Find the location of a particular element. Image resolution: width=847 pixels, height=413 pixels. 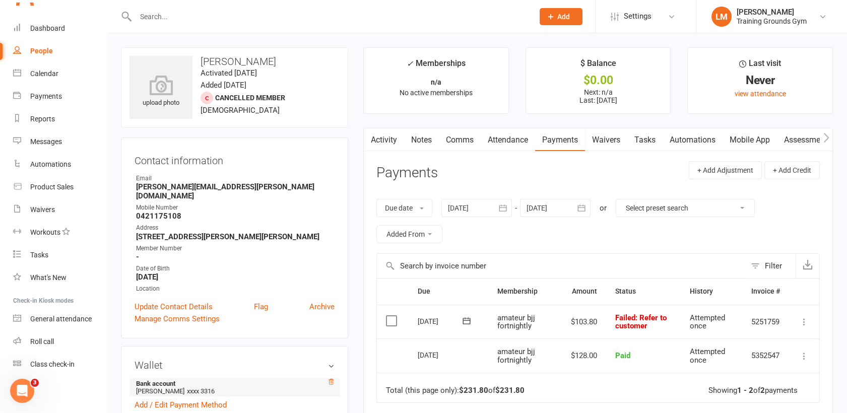

div: Does this help with what you're looking for? is located at coordinates (101, 100).